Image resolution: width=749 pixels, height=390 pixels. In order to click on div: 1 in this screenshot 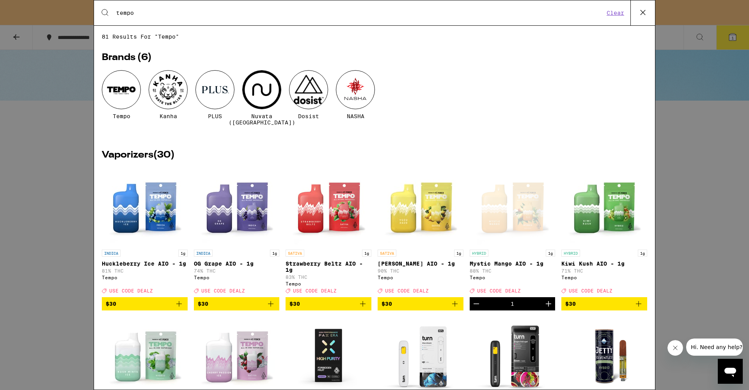, I will do `click(512, 304)`.